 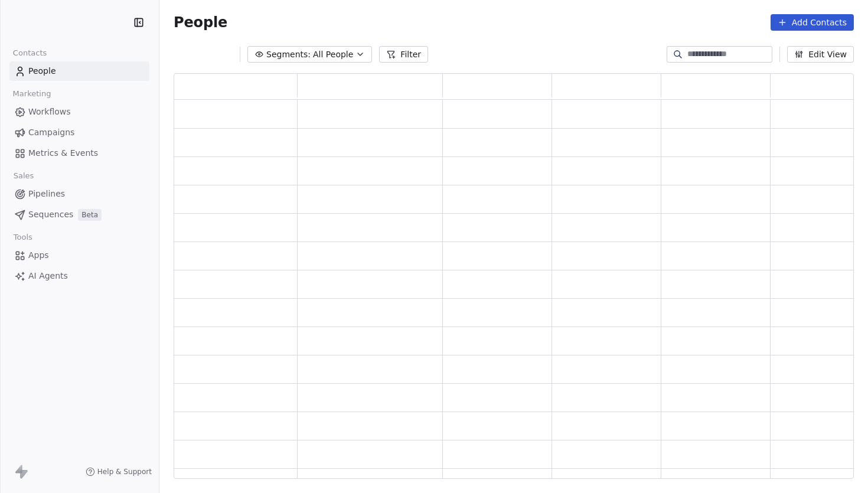 I want to click on button: Add Contacts, so click(x=812, y=22).